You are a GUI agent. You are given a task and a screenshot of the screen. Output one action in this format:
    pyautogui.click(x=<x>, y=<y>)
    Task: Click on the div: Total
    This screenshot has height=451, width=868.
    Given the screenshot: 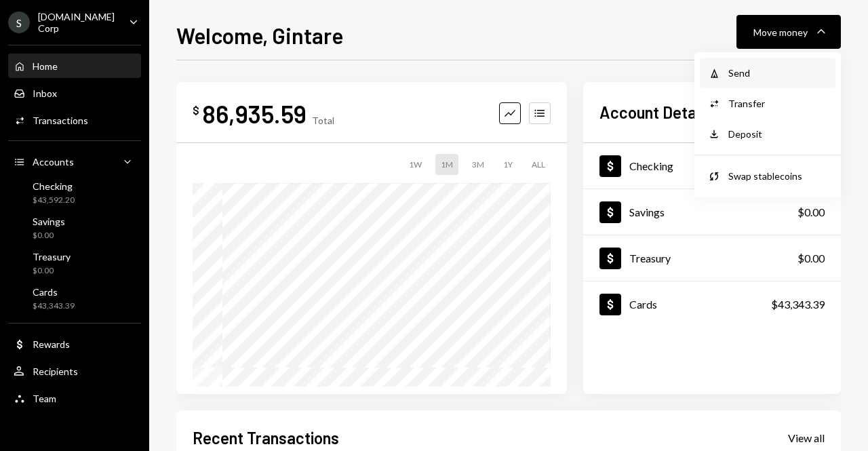 What is the action you would take?
    pyautogui.click(x=323, y=120)
    